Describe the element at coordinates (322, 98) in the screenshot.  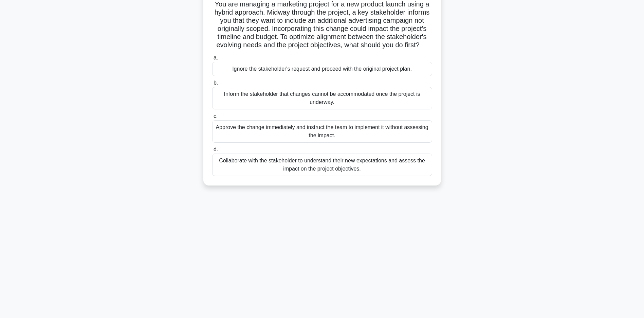
I see `div: Inform the stakeholder that changes cannot be accommodated once the project is underway.` at that location.